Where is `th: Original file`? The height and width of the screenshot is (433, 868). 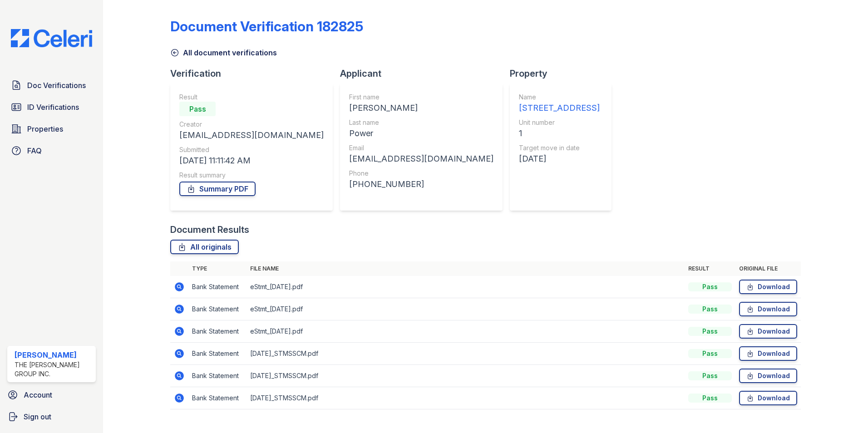 th: Original file is located at coordinates (769, 269).